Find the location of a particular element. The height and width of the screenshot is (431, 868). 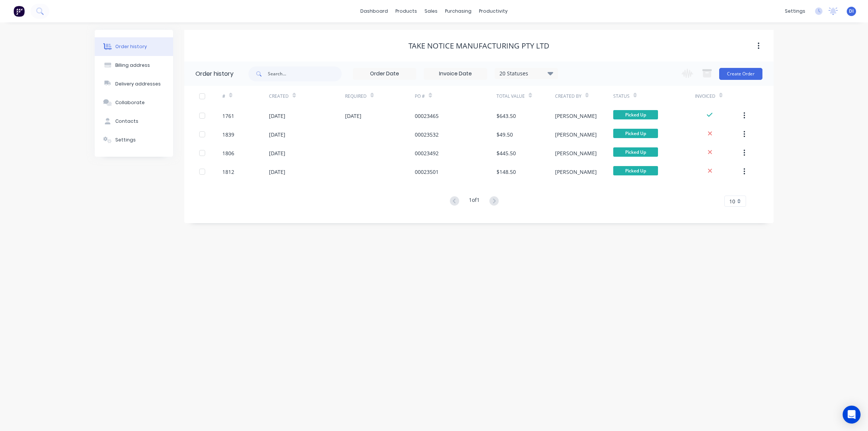

span: 10 is located at coordinates (732, 201).